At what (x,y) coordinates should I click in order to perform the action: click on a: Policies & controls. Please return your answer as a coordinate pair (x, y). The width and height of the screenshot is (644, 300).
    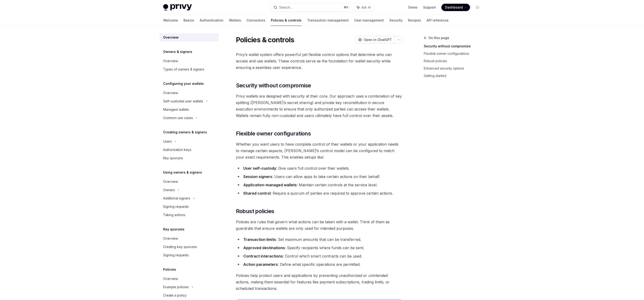
    Looking at the image, I should click on (286, 20).